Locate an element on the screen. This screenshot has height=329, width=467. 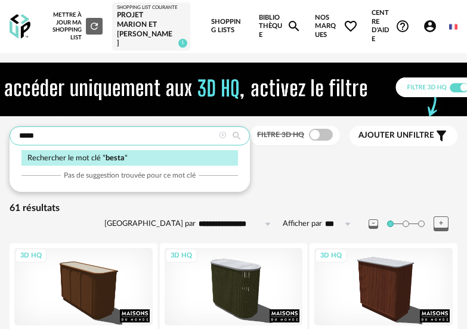
span: Refresh icon is located at coordinates (94, 26).